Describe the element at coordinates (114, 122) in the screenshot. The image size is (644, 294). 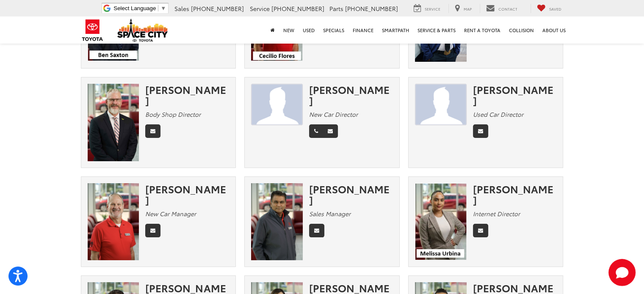
I see `img: Sean Patterson` at that location.